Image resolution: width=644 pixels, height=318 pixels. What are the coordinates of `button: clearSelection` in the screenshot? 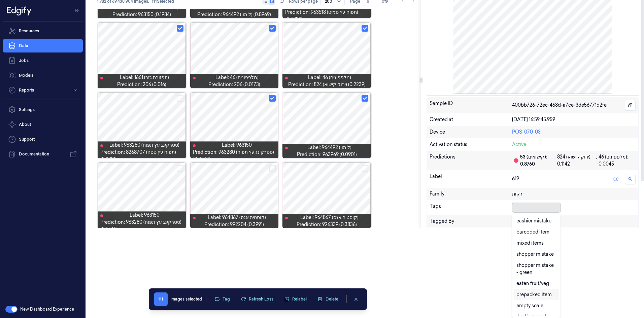 It's located at (356, 299).